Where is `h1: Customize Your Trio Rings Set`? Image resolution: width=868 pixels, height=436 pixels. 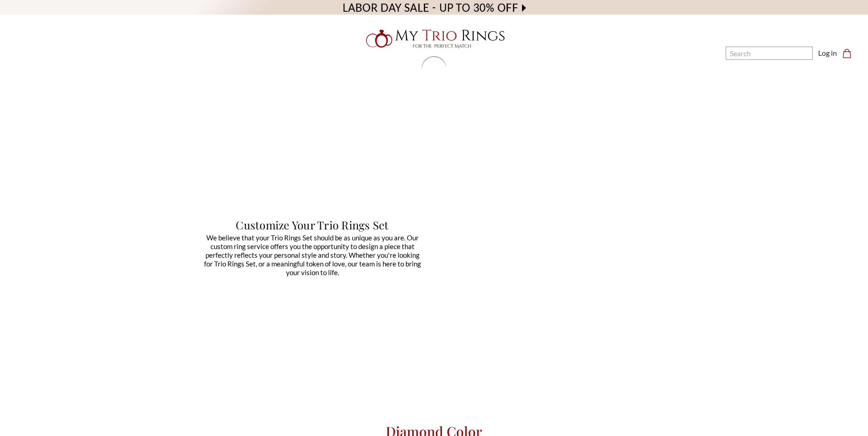 h1: Customize Your Trio Rings Set is located at coordinates (312, 225).